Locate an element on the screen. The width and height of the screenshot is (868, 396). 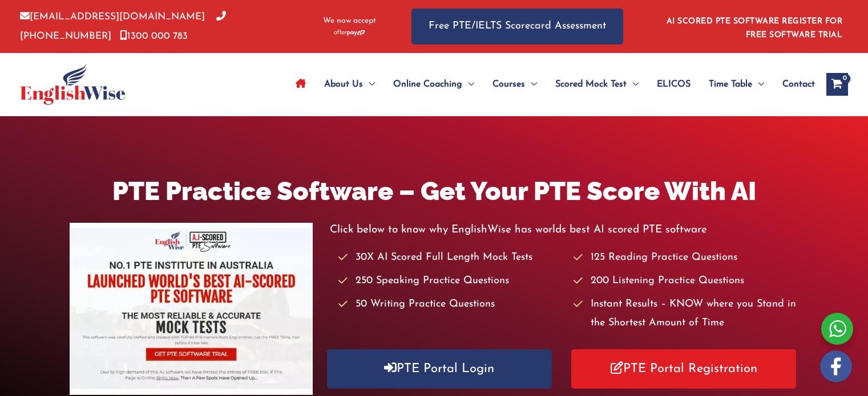
a: 1300 000 783 is located at coordinates (153, 36).